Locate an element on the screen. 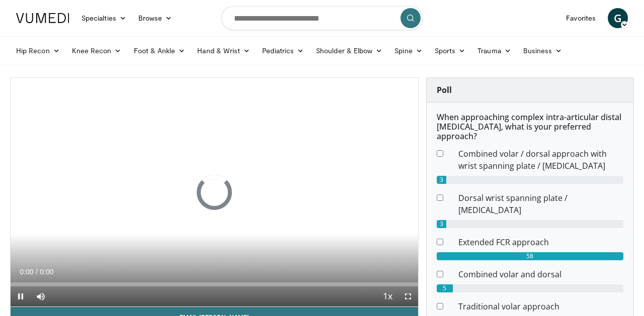 This screenshot has width=644, height=316. a: Trauma is located at coordinates (494, 50).